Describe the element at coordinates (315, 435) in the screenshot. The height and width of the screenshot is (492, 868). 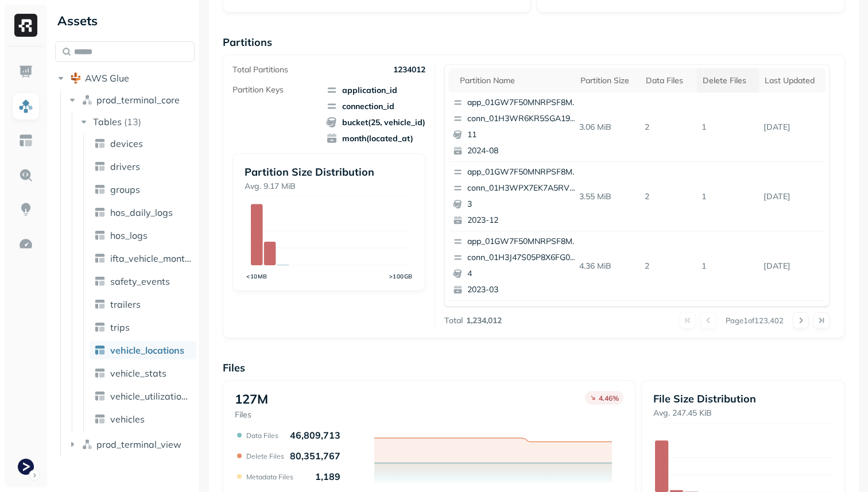
I see `p: 46,809,713` at that location.